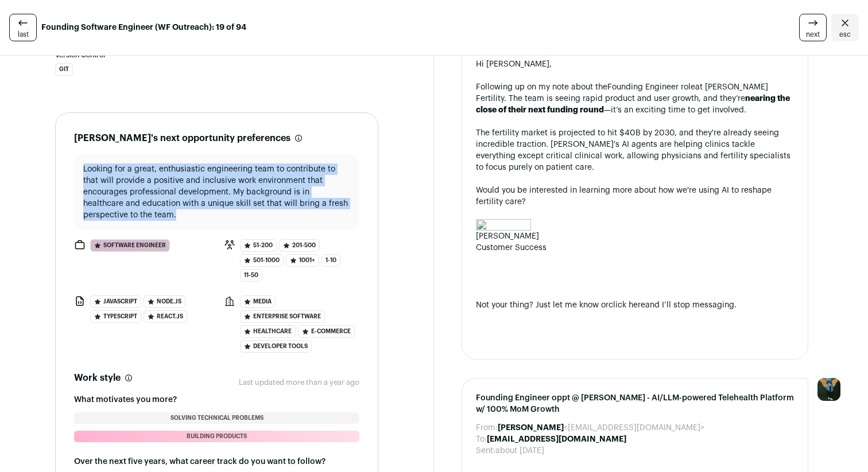 The width and height of the screenshot is (868, 472). Describe the element at coordinates (259, 245) in the screenshot. I see `span: 51-200` at that location.